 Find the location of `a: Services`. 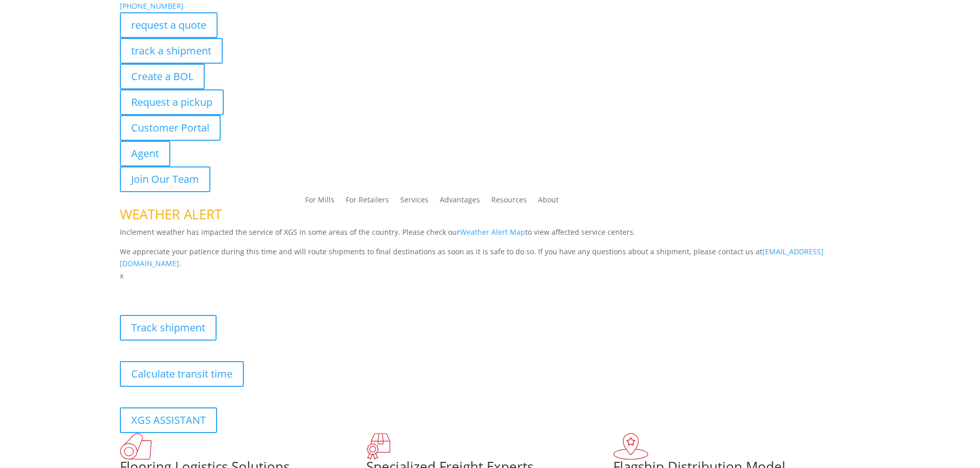

a: Services is located at coordinates (414, 202).